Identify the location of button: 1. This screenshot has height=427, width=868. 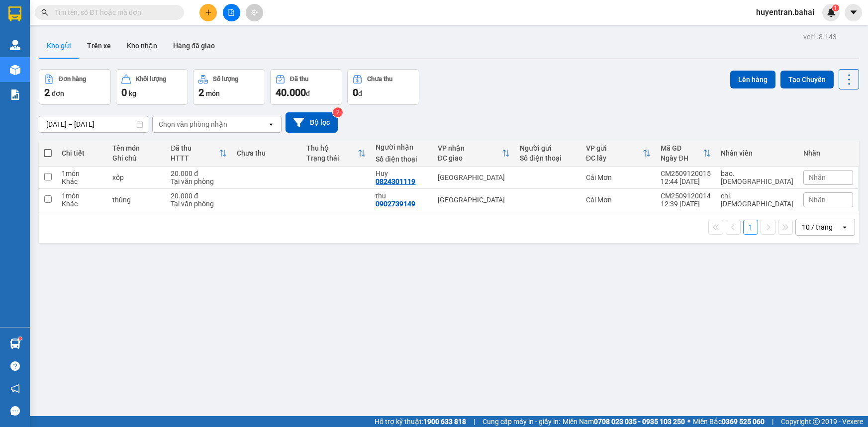
(751, 227).